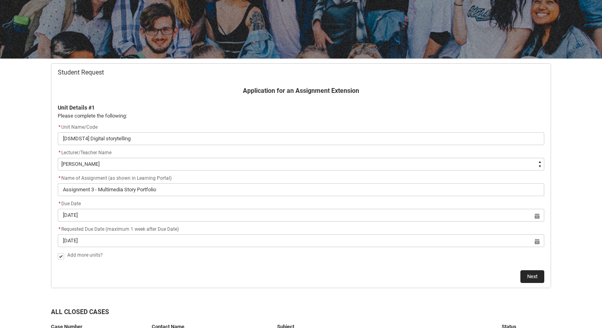 This screenshot has width=602, height=328. I want to click on span: Unit Name/Code, so click(78, 127).